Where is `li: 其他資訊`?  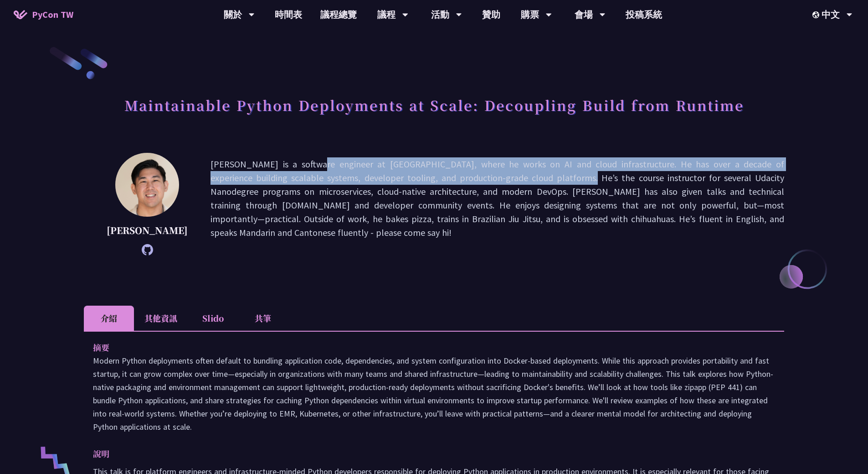
li: 其他資訊 is located at coordinates (161, 318).